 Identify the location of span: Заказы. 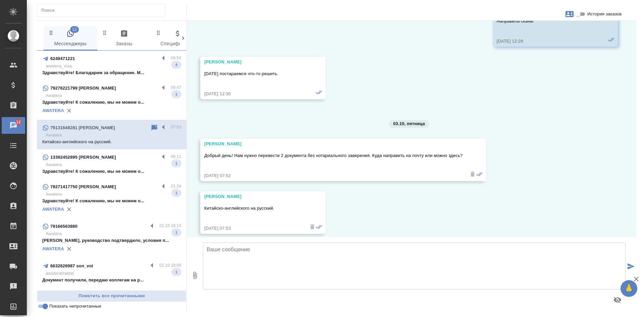
(124, 39).